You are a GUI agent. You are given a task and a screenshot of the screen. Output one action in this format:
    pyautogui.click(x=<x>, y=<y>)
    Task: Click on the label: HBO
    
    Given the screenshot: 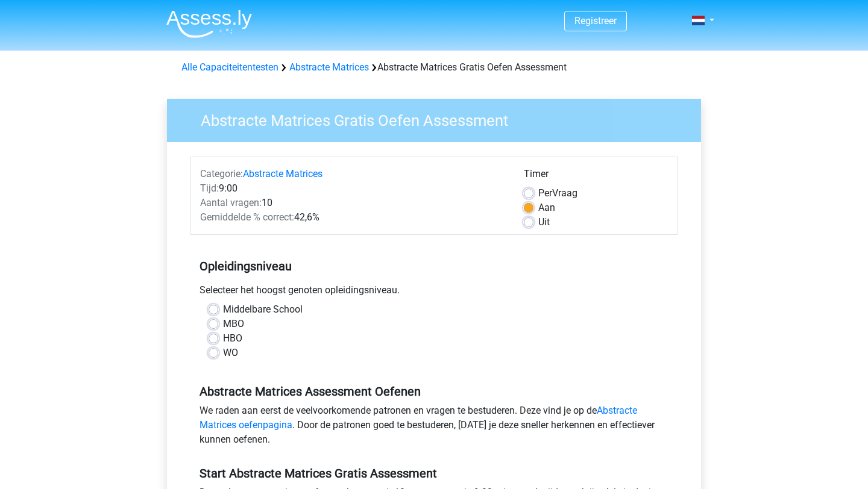 What is the action you would take?
    pyautogui.click(x=232, y=339)
    